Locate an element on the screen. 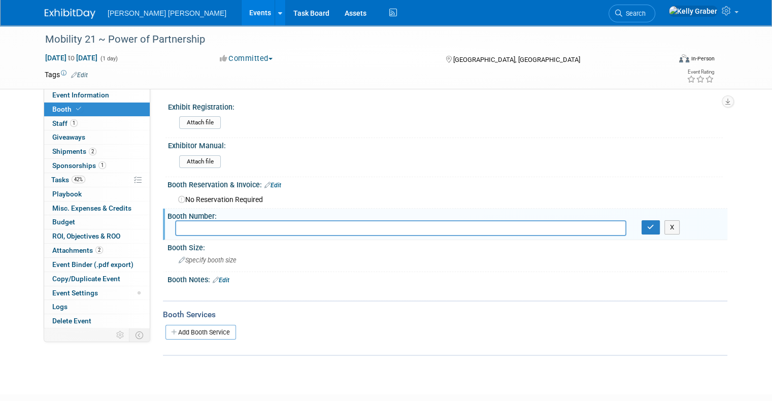 The image size is (772, 401). div: Exhibitor Manual: is located at coordinates (445, 144).